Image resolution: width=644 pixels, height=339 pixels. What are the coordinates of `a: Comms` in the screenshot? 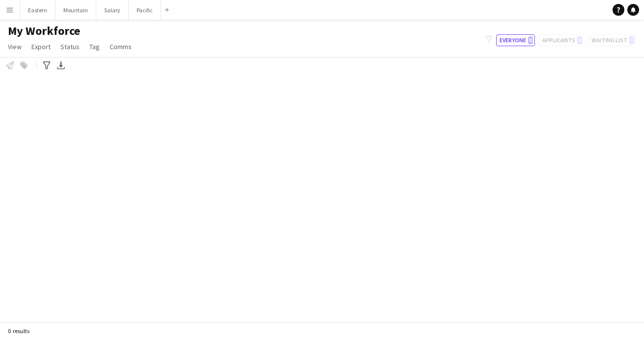 It's located at (121, 47).